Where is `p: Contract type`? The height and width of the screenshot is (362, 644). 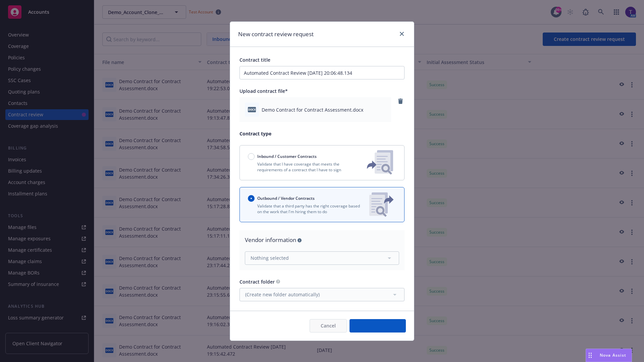
p: Contract type is located at coordinates (322, 133).